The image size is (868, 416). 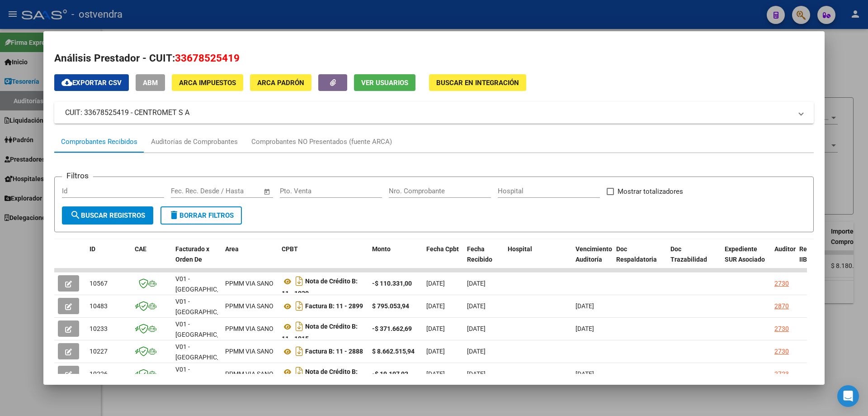 I want to click on datatable-header-cell: Auditoria, so click(x=783, y=260).